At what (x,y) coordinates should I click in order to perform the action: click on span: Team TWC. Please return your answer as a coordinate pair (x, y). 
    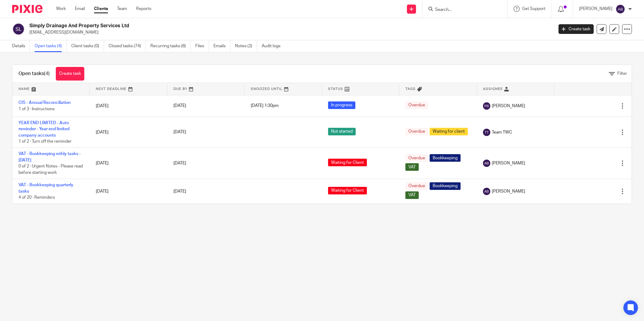
    Looking at the image, I should click on (502, 132).